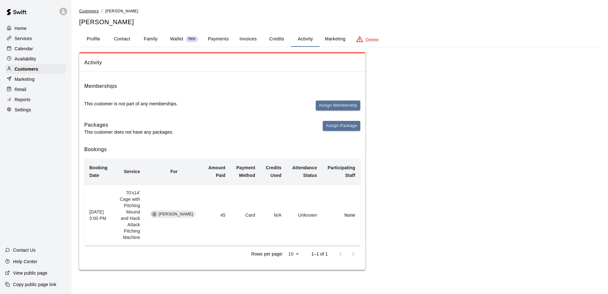 This screenshot has height=294, width=608. What do you see at coordinates (293, 254) in the screenshot?
I see `div: 10` at bounding box center [293, 254].